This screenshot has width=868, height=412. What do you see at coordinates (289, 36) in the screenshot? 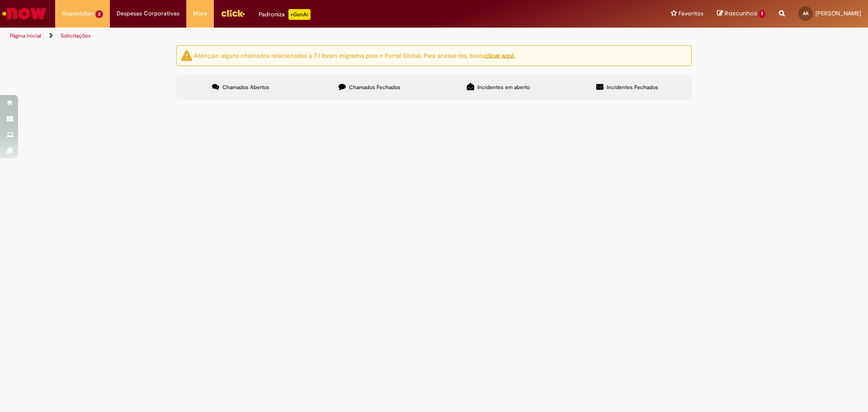
I see `ul: Trilhas de página` at bounding box center [289, 36].